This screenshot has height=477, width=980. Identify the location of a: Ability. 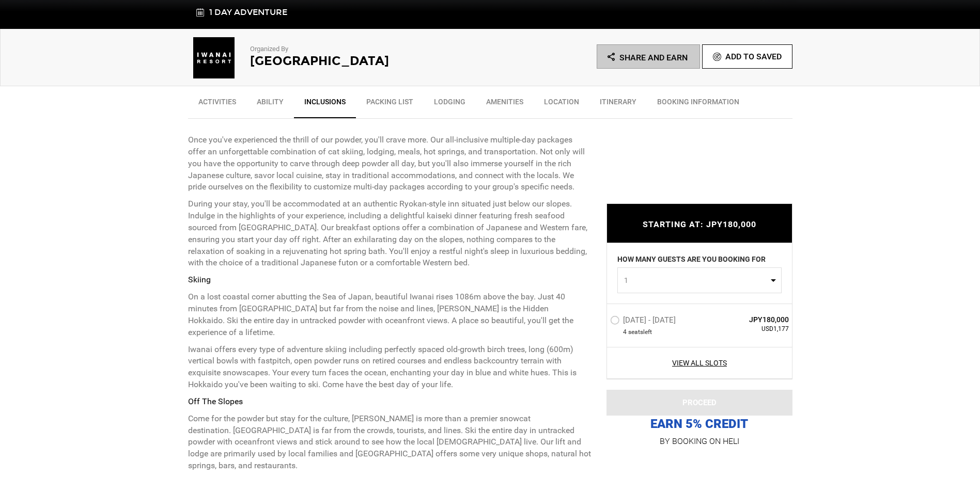
(270, 104).